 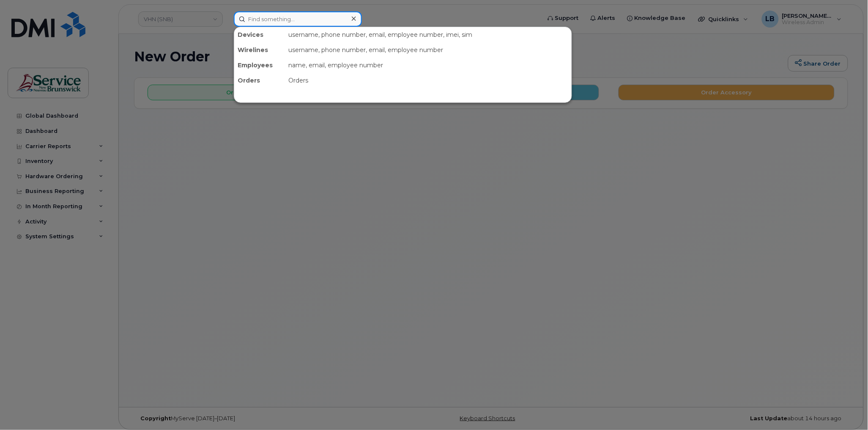 What do you see at coordinates (428, 65) in the screenshot?
I see `div: name, email, employee number` at bounding box center [428, 65].